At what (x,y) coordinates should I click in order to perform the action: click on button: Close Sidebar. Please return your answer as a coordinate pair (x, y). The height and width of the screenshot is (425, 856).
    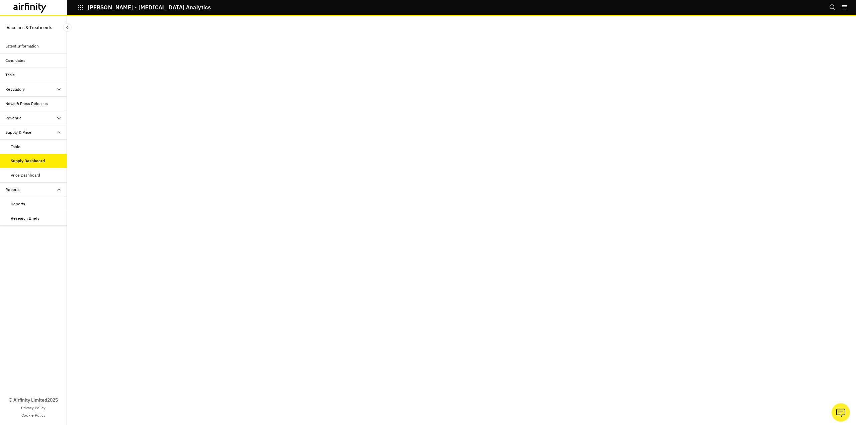
    Looking at the image, I should click on (67, 27).